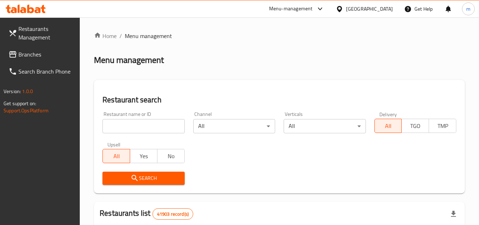  Describe the element at coordinates (143, 178) in the screenshot. I see `span: Search` at that location.